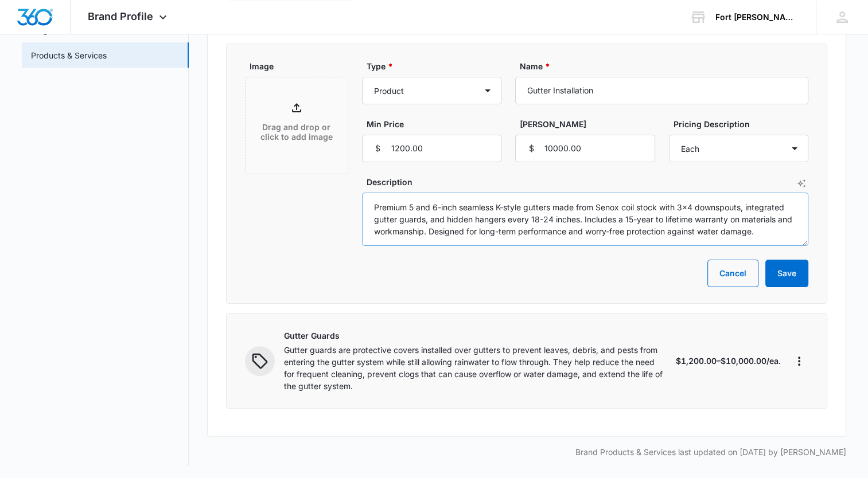 The width and height of the screenshot is (868, 478). What do you see at coordinates (120, 16) in the screenshot?
I see `span: Brand Profile` at bounding box center [120, 16].